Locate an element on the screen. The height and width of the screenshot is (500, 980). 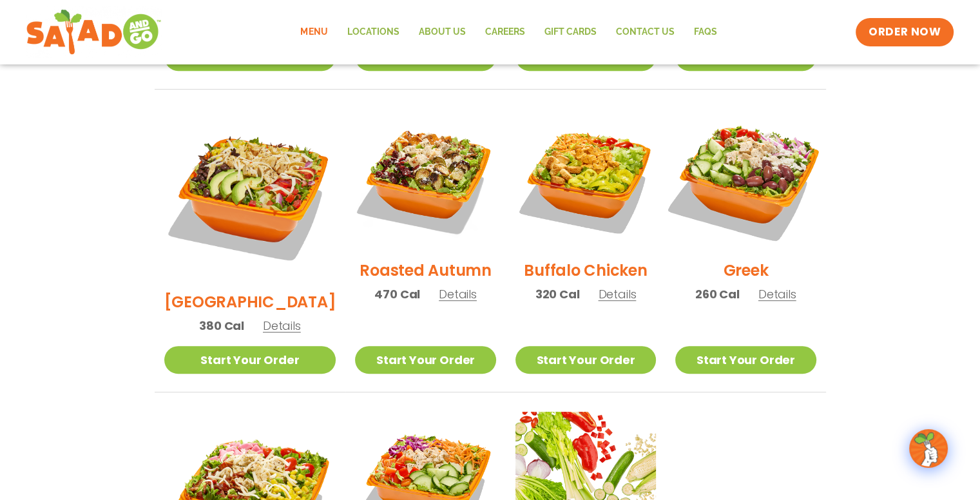
img: Product photo for Greek Salad is located at coordinates (746, 179).